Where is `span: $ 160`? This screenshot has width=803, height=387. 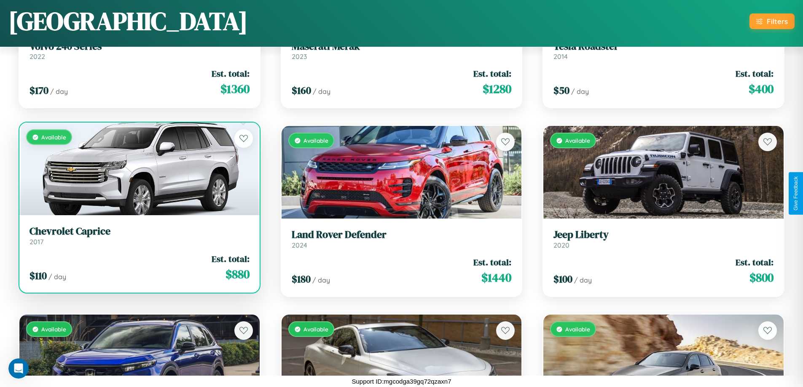
span: $ 160 is located at coordinates (301, 90).